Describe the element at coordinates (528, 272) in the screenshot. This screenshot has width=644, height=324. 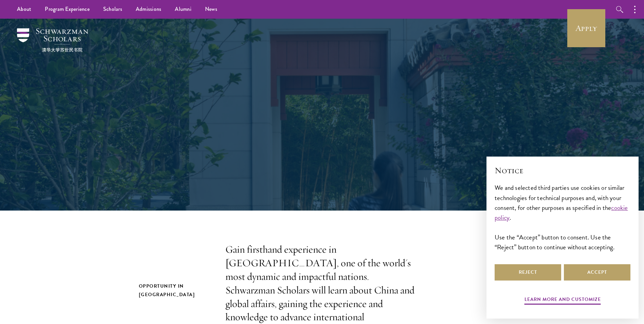
I see `button: Reject` at that location.